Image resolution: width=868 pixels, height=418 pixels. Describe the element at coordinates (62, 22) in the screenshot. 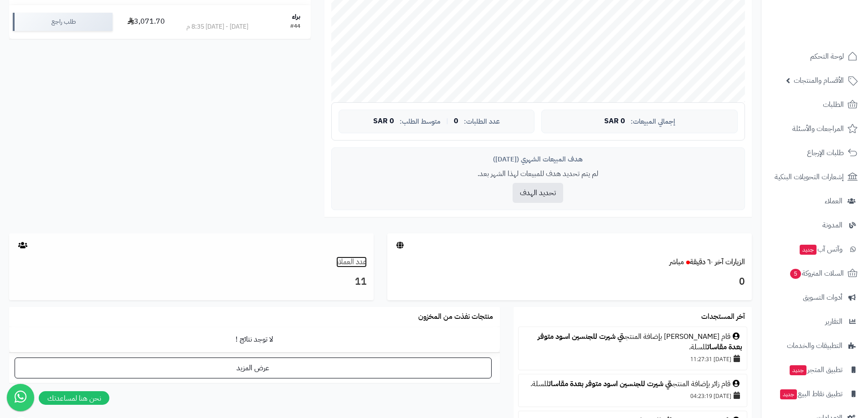

I see `div: طلب راجع` at that location.